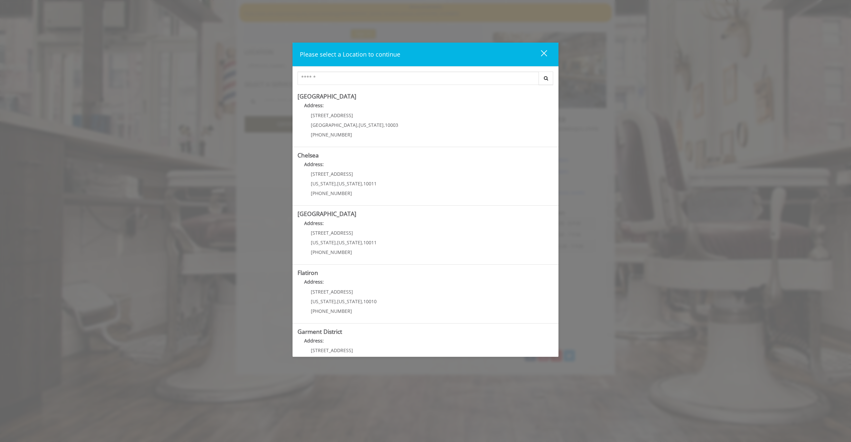  I want to click on div: Center Select, so click(426, 80).